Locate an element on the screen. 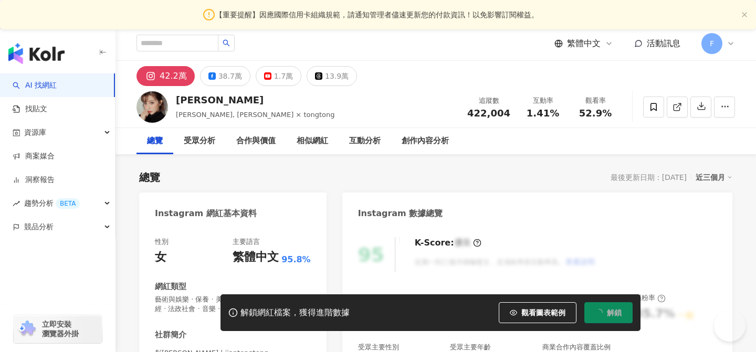 The height and width of the screenshot is (352, 756). img: chrome extension is located at coordinates (27, 329).